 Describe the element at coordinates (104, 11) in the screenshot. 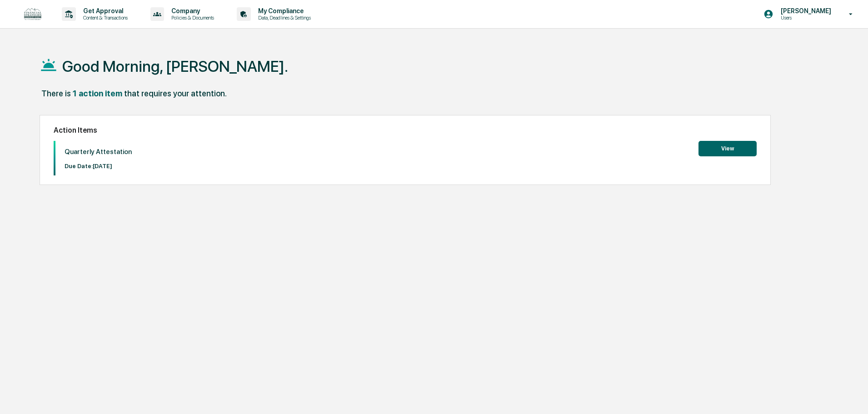

I see `p: Get Approval` at that location.